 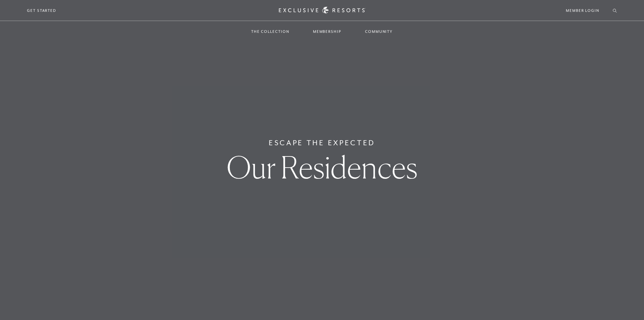 What do you see at coordinates (379, 32) in the screenshot?
I see `a: Community` at bounding box center [379, 32].